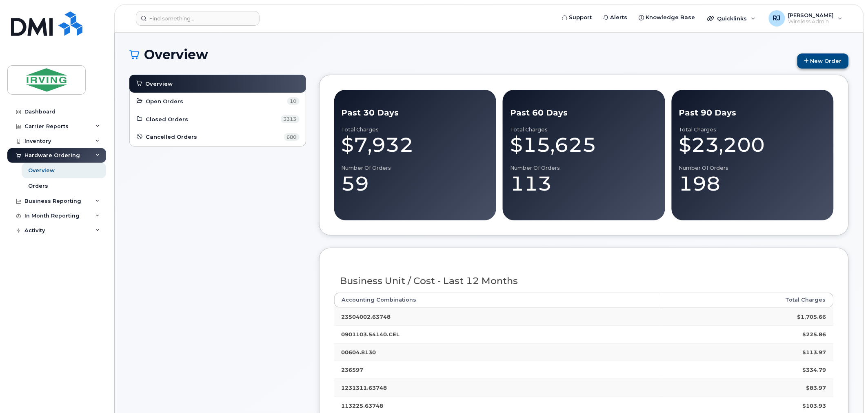 The image size is (868, 413). I want to click on div: 198, so click(752, 183).